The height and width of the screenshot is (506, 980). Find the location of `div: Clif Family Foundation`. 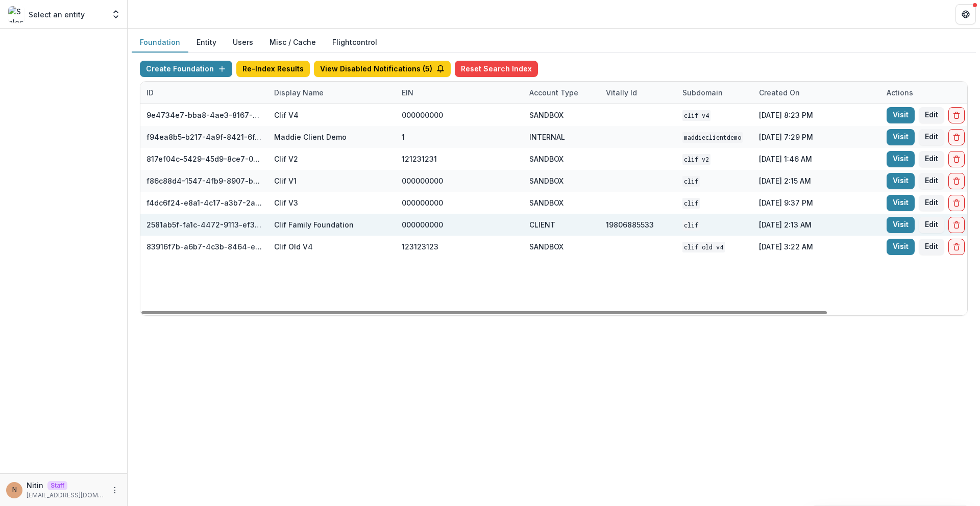

div: Clif Family Foundation is located at coordinates (314, 224).